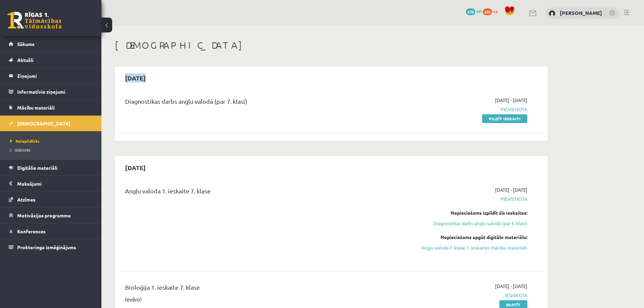 This screenshot has height=308, width=644. Describe the element at coordinates (51, 76) in the screenshot. I see `a: Ziņojumi` at that location.